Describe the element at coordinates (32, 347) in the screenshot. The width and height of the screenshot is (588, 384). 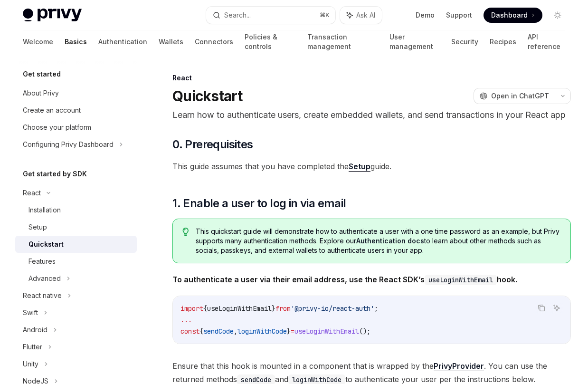
I see `div: Flutter` at that location.